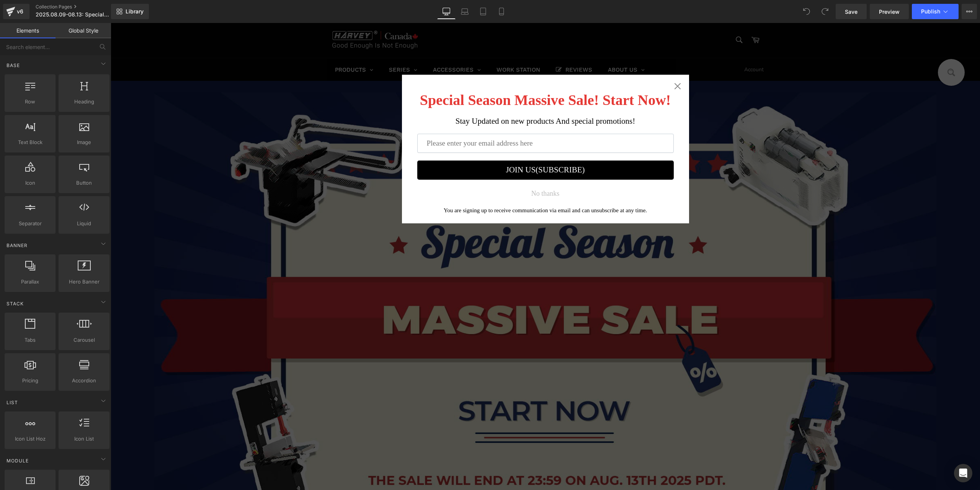 This screenshot has width=980, height=490. I want to click on a: Tablet, so click(483, 12).